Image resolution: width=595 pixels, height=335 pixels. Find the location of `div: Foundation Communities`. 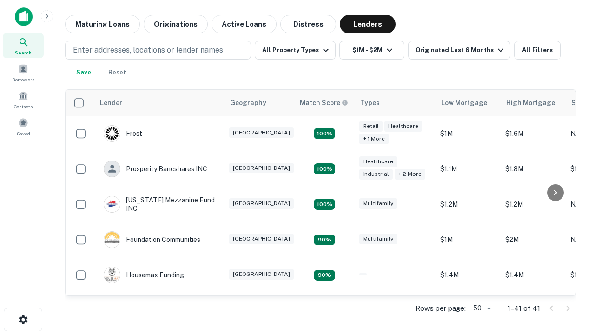

div: Foundation Communities is located at coordinates (152, 239).